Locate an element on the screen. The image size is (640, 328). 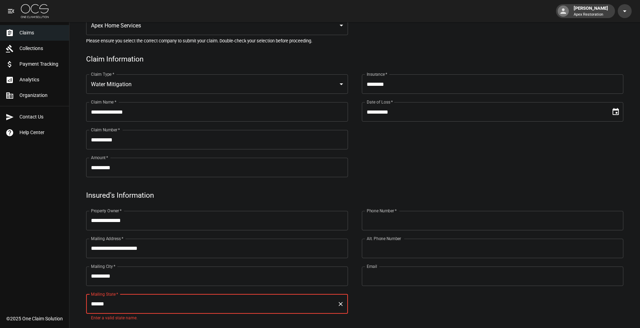
p: Enter a valid state name. is located at coordinates (217, 318).